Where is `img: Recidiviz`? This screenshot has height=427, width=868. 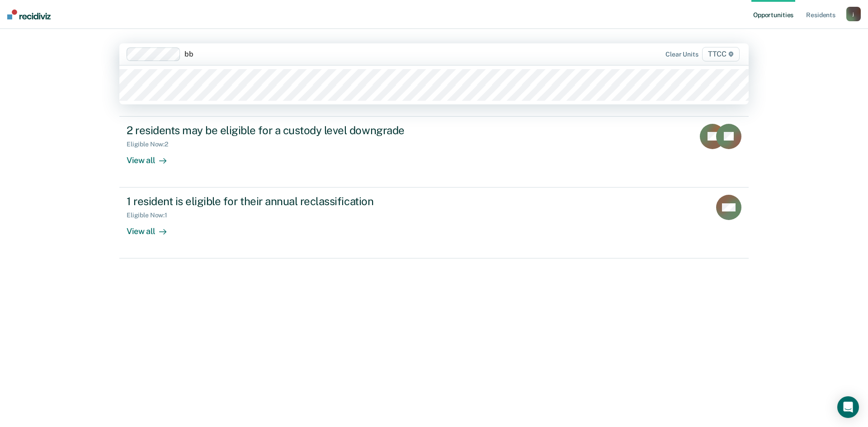
img: Recidiviz is located at coordinates (29, 14).